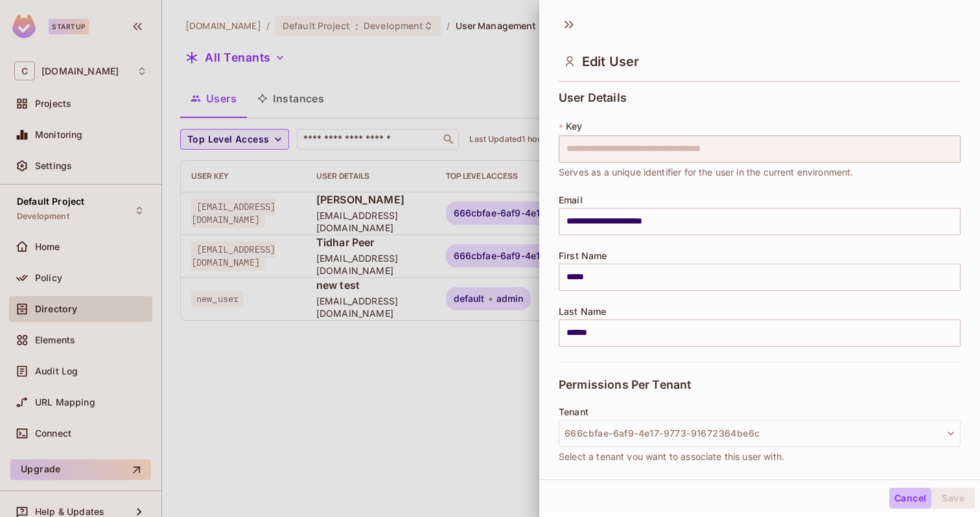 The height and width of the screenshot is (517, 980). Describe the element at coordinates (952, 499) in the screenshot. I see `button: Save` at that location.